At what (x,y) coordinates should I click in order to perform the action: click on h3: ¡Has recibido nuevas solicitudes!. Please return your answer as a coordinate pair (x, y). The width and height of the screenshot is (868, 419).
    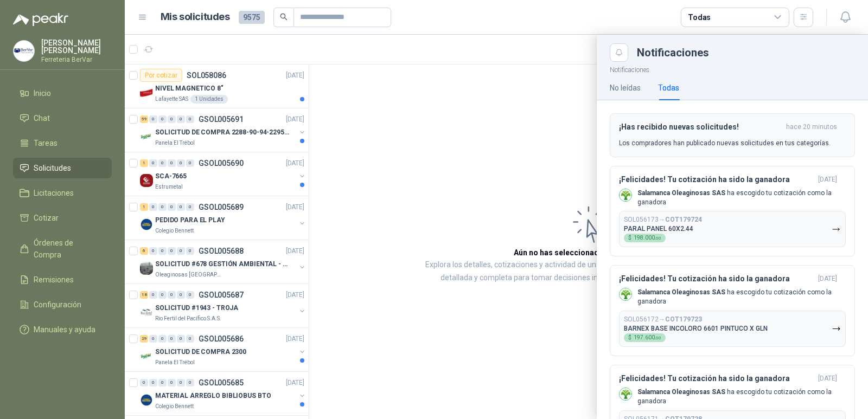
    Looking at the image, I should click on (700, 127).